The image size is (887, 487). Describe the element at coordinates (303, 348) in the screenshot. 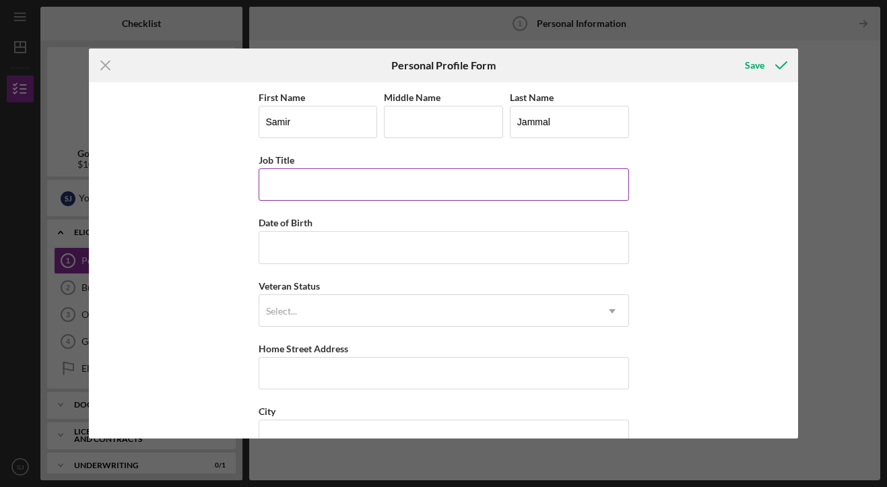

I see `label: Home Street Address` at that location.